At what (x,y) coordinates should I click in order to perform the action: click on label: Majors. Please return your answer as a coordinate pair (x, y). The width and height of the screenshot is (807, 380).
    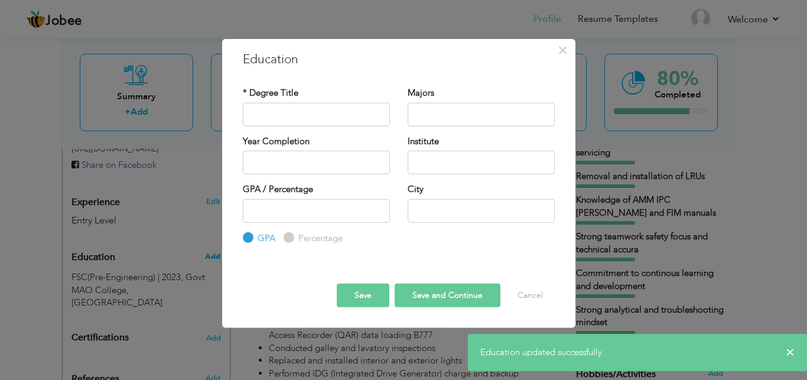
    Looking at the image, I should click on (421, 93).